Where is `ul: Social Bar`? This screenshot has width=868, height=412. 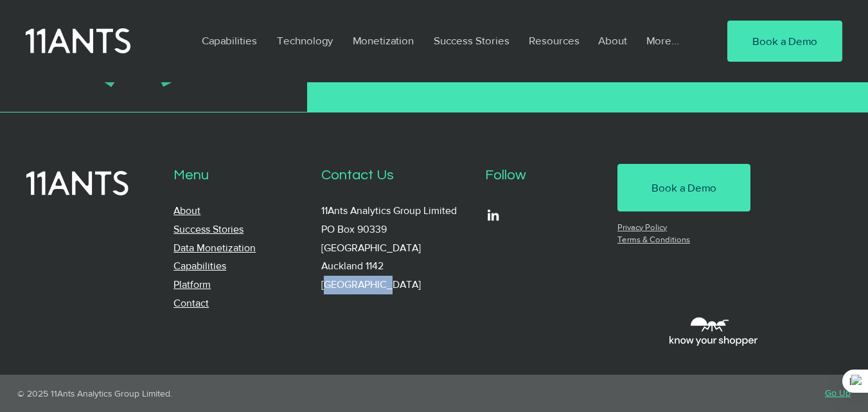 ul: Social Bar is located at coordinates (493, 214).